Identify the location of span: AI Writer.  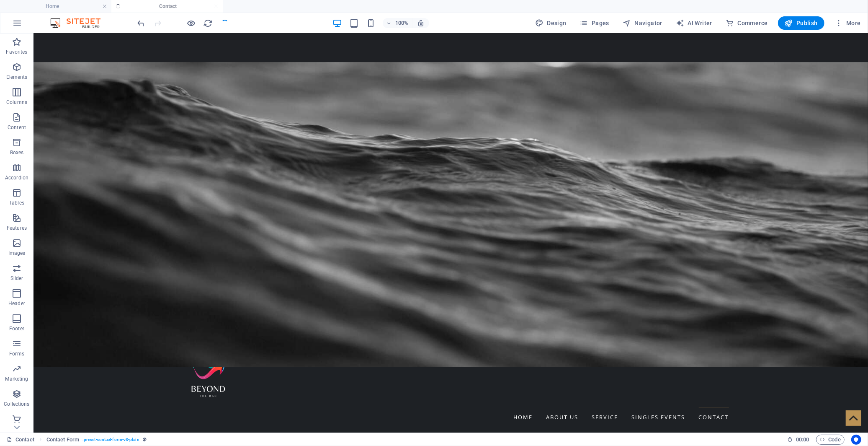
(694, 23).